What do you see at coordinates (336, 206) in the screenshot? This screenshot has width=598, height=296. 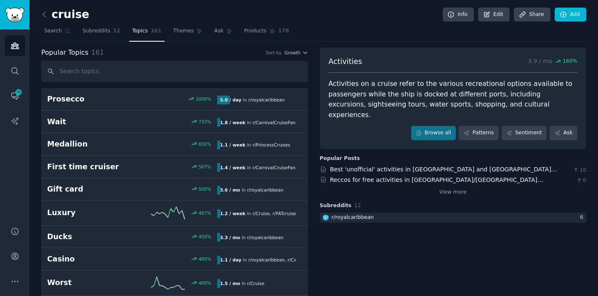 I see `span: Subreddits` at bounding box center [336, 206].